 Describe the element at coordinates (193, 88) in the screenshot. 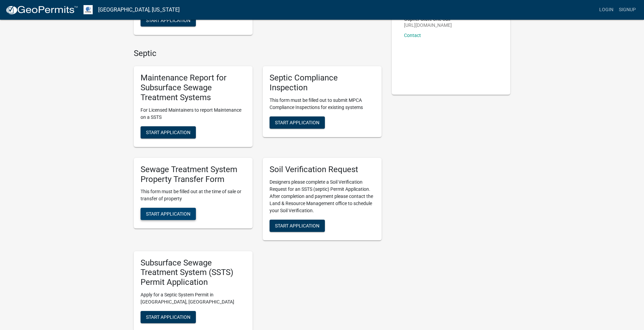

I see `h5: Maintenance Report for Subsurface Sewage Treatment Systems` at that location.